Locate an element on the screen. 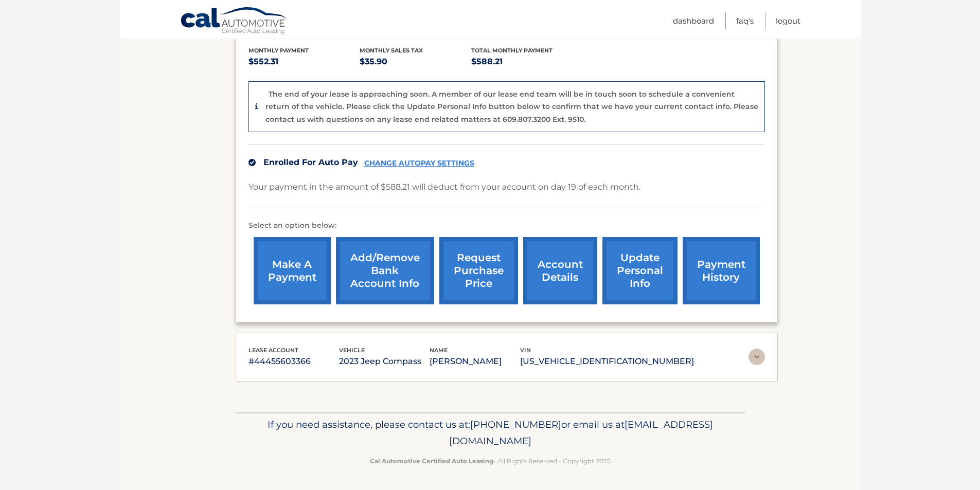 The width and height of the screenshot is (980, 490). p: The end of your lease is approaching soon. A member of our lease end team will be in touch soon t... is located at coordinates (512, 106).